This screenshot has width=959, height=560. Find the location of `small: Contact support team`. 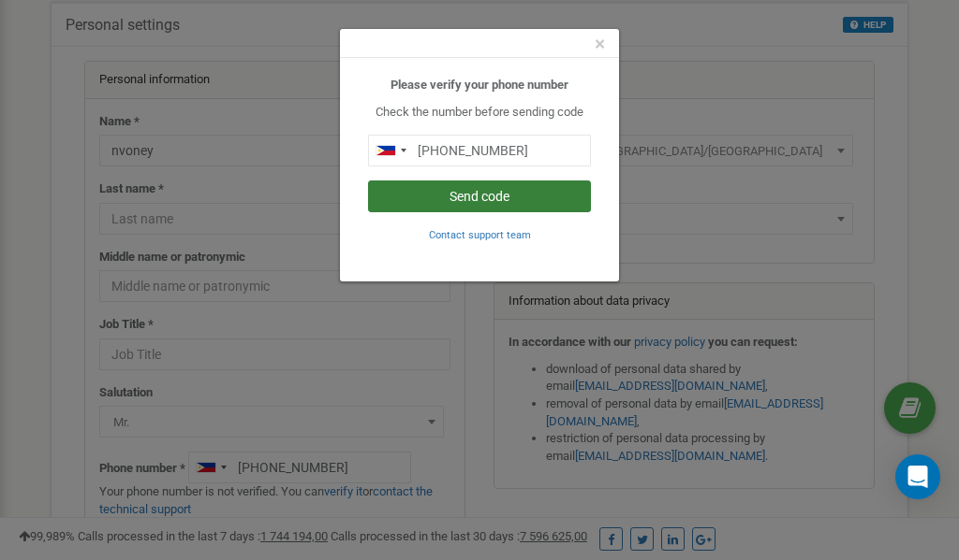

small: Contact support team is located at coordinates (479, 234).